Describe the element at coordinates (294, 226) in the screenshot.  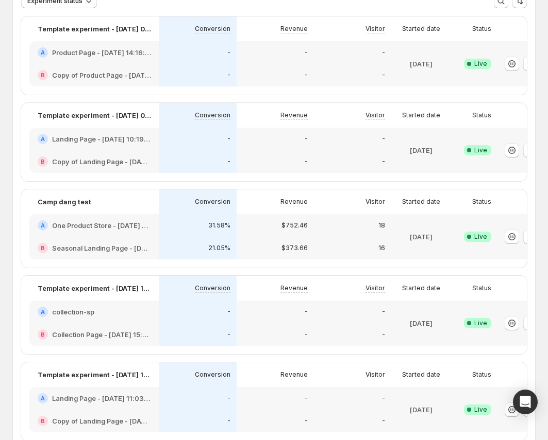
I see `p: $752.46` at that location.